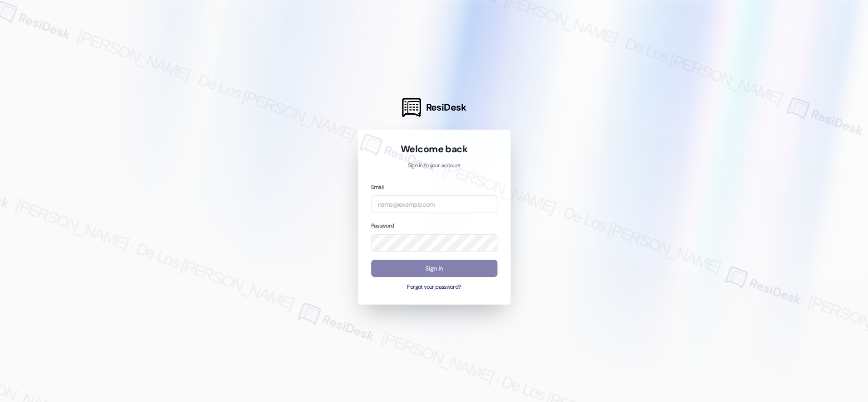 This screenshot has height=402, width=868. What do you see at coordinates (434, 287) in the screenshot?
I see `button: Forgot your password?` at bounding box center [434, 287].